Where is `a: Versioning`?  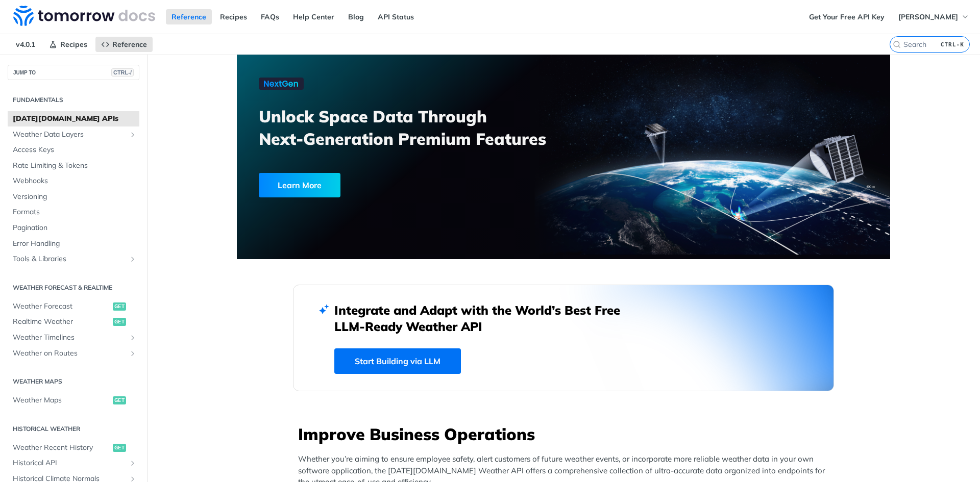 a: Versioning is located at coordinates (73, 197).